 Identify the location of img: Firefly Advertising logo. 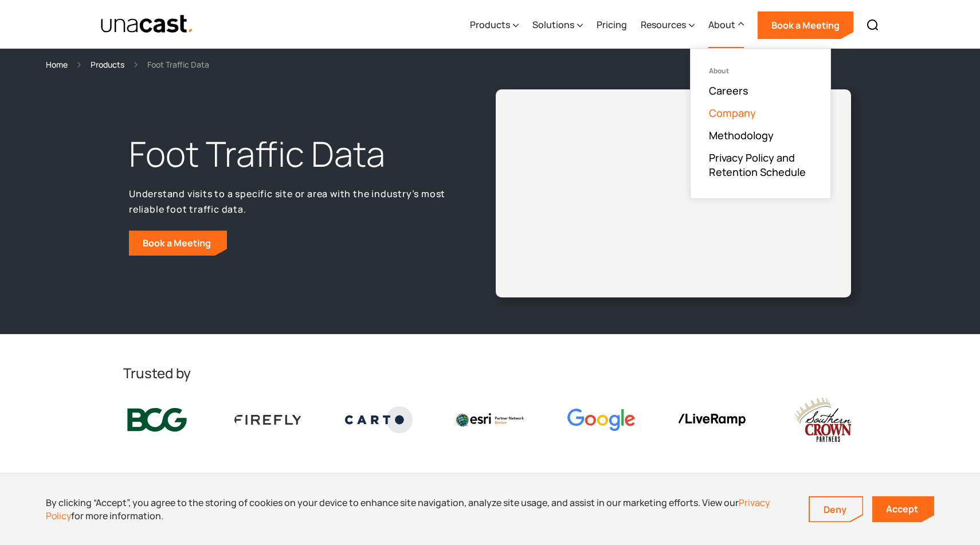
(269, 420).